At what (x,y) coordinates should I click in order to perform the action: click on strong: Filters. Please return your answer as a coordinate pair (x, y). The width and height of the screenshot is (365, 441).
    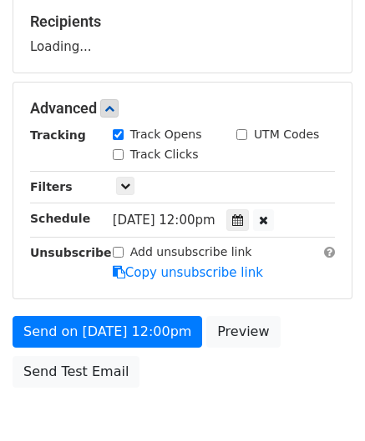
    Looking at the image, I should click on (51, 187).